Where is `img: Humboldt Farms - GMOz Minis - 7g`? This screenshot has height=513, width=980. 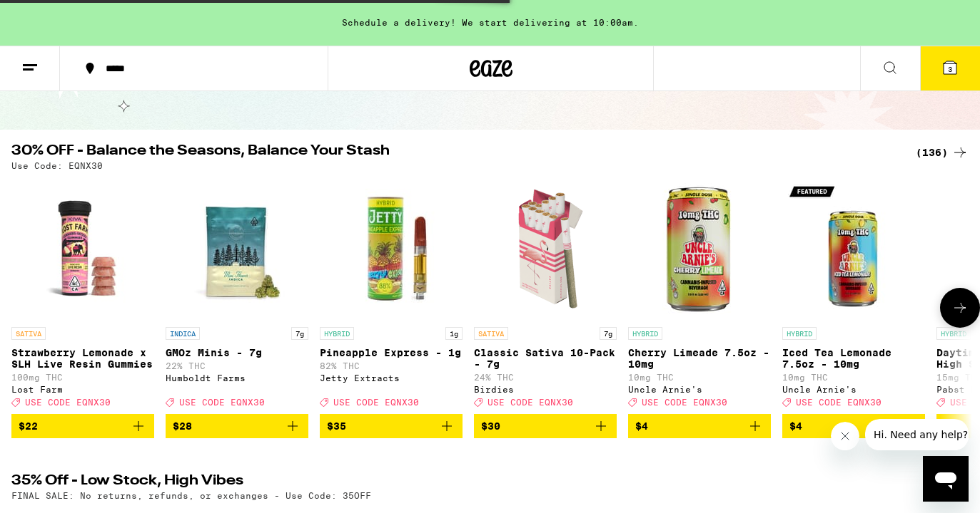
img: Humboldt Farms - GMOz Minis - 7g is located at coordinates (237, 249).